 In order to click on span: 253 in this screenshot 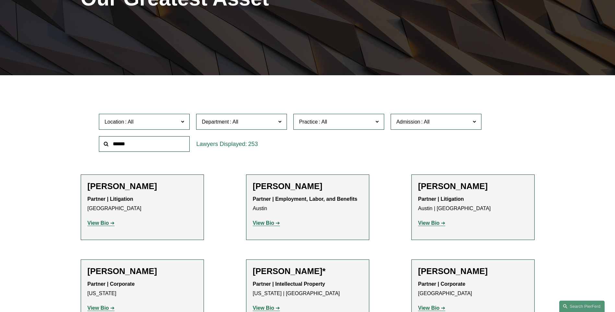, I will do `click(253, 144)`.